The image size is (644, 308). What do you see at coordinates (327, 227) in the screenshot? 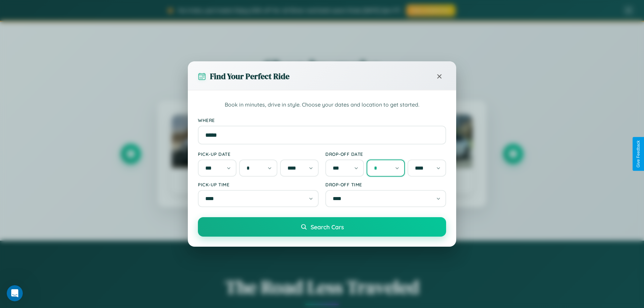
I see `span: Search Cars` at bounding box center [327, 227].